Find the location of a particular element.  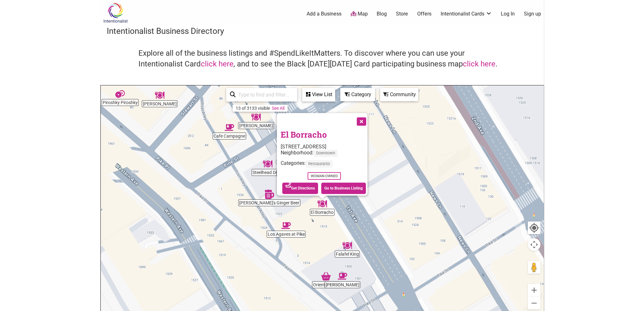

a: See All is located at coordinates (278, 108).